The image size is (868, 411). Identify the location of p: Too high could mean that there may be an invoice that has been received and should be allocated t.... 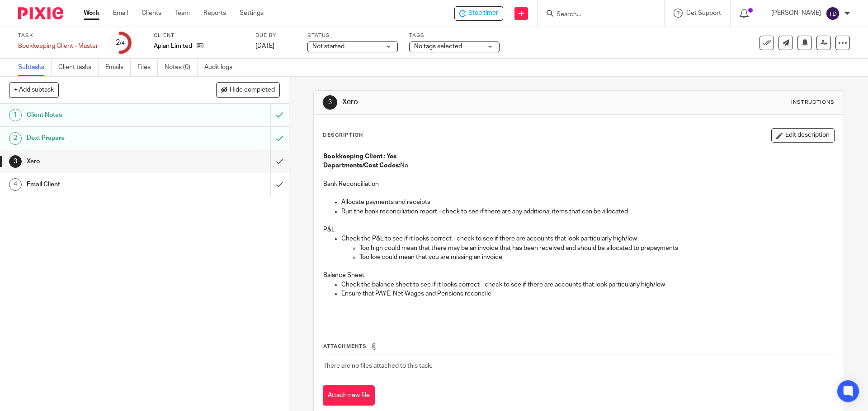
(596, 249).